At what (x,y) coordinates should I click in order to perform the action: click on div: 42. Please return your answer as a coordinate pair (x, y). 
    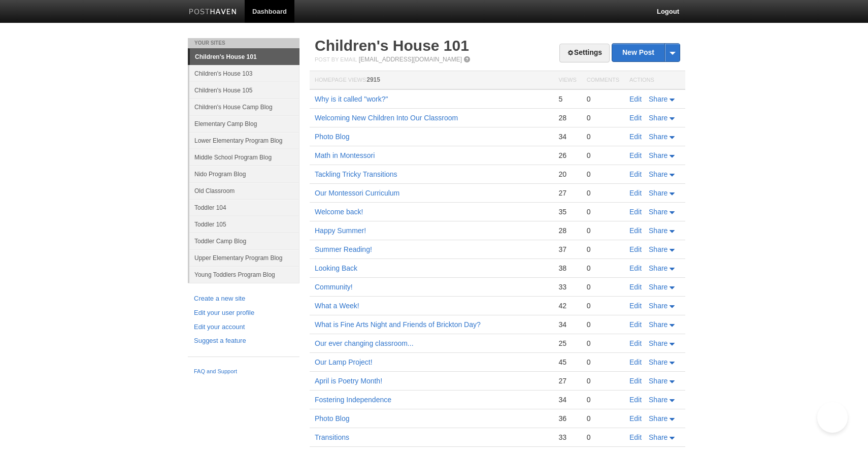
    Looking at the image, I should click on (567, 306).